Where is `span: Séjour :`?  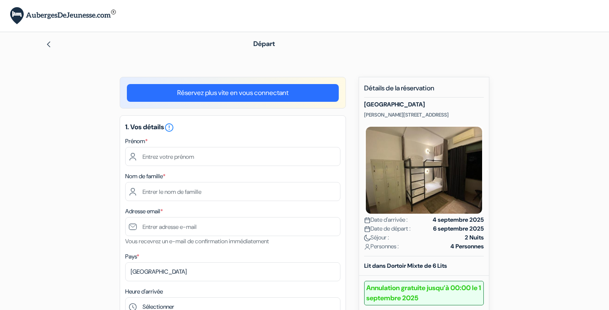
span: Séjour : is located at coordinates (376, 238).